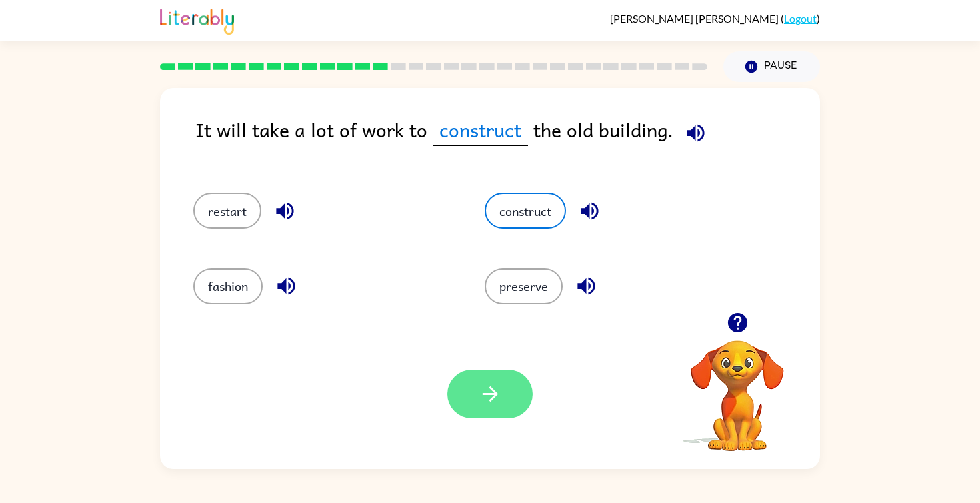 Image resolution: width=980 pixels, height=503 pixels. Describe the element at coordinates (197, 20) in the screenshot. I see `img: Literably` at that location.